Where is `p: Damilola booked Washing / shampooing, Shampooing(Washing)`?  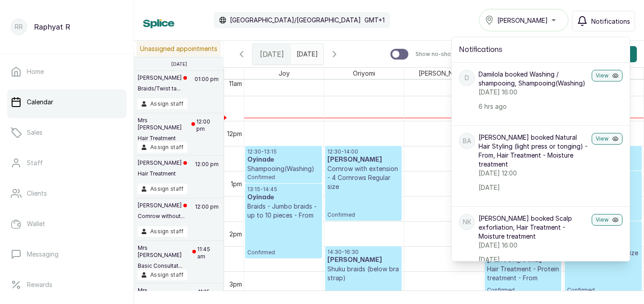 p: Damilola booked Washing / shampooing, Shampooing(Washing) is located at coordinates (533, 79).